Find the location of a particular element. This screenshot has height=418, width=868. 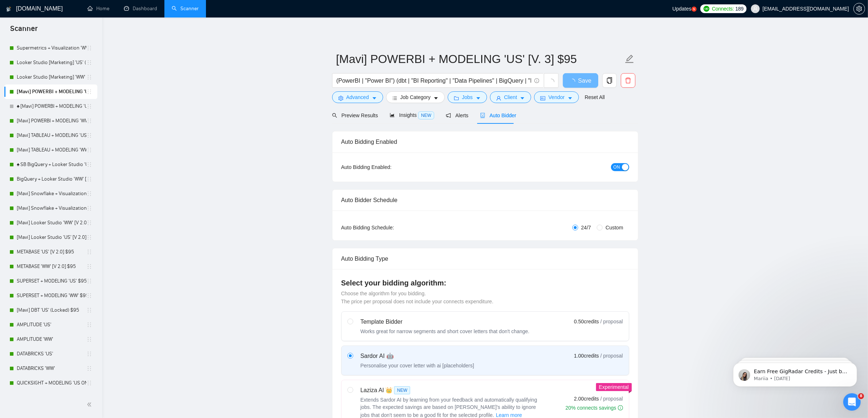

div: Laziza AI is located at coordinates (452, 390).